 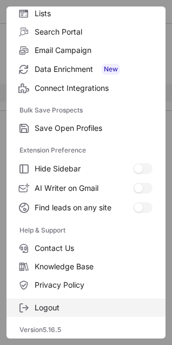 What do you see at coordinates (86, 69) in the screenshot?
I see `label: Data Enrichment New` at bounding box center [86, 69].